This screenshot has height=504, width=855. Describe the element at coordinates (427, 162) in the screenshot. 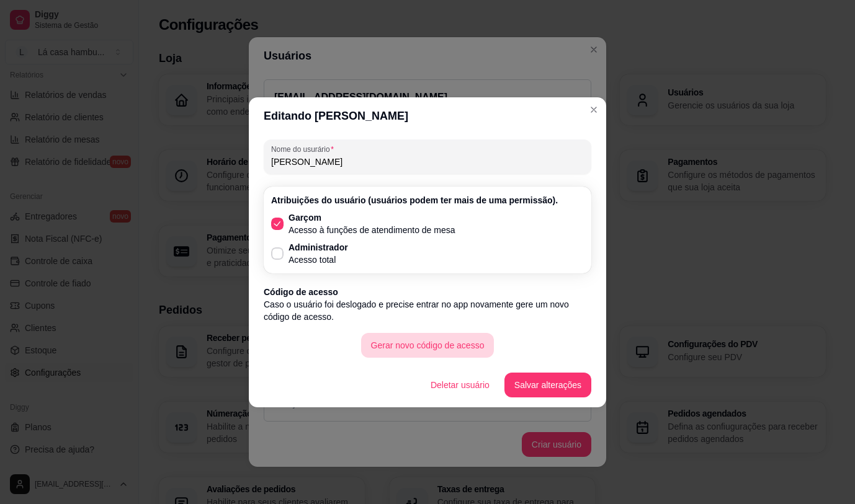

I see `input: Nome do usurário` at that location.